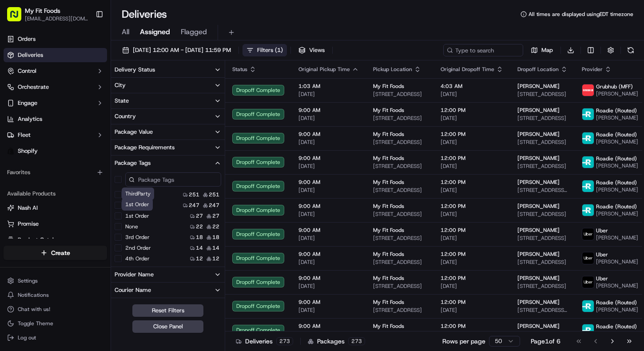 The width and height of the screenshot is (644, 351). I want to click on span: 27, so click(216, 216).